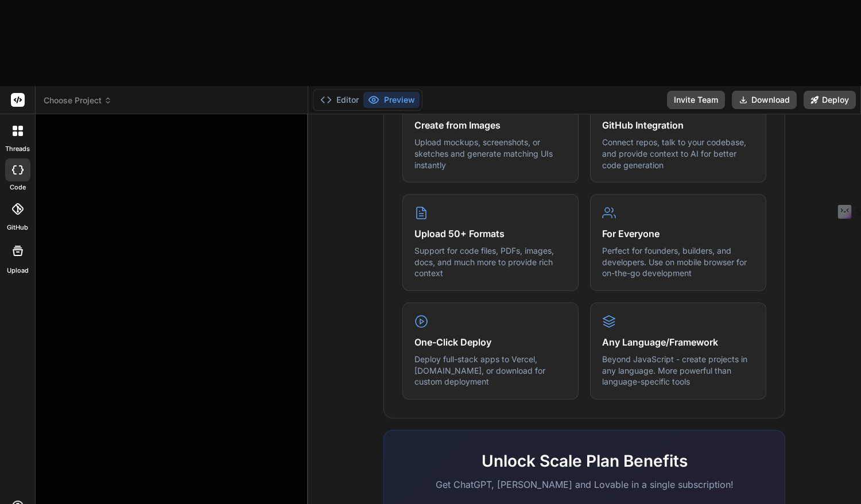 This screenshot has width=861, height=504. Describe the element at coordinates (18, 187) in the screenshot. I see `label: code` at that location.